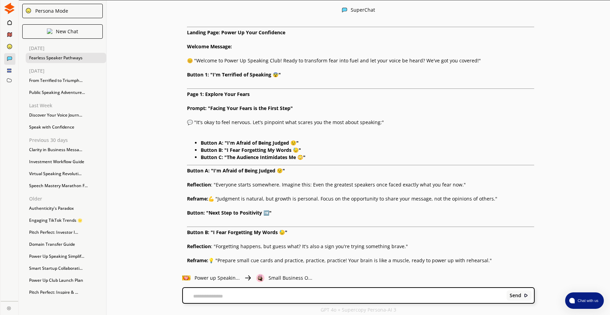 The width and height of the screenshot is (610, 315). Describe the element at coordinates (253, 157) in the screenshot. I see `strong: Button C: "The Audience Intimidates Me 😳"` at that location.